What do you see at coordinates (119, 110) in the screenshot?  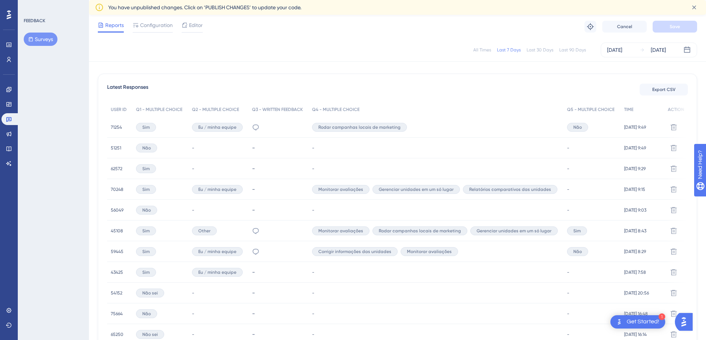 I see `span: USER ID` at bounding box center [119, 110].